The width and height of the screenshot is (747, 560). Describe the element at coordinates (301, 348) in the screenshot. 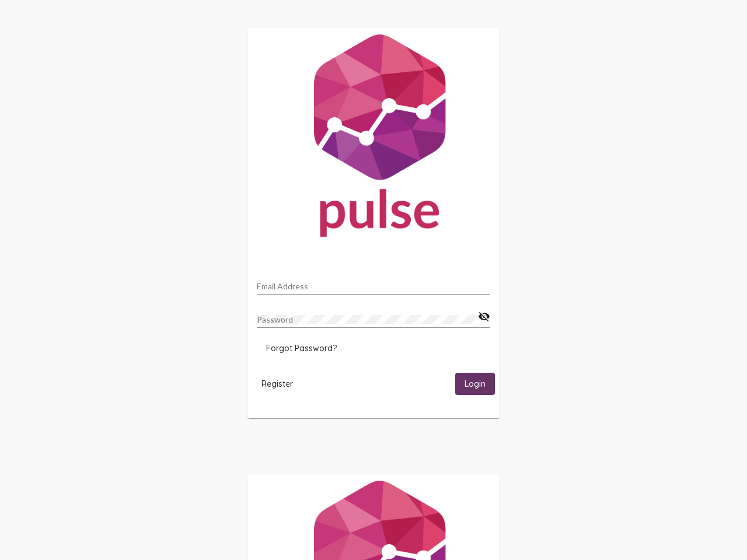

I see `button: Forgot Password?` at that location.